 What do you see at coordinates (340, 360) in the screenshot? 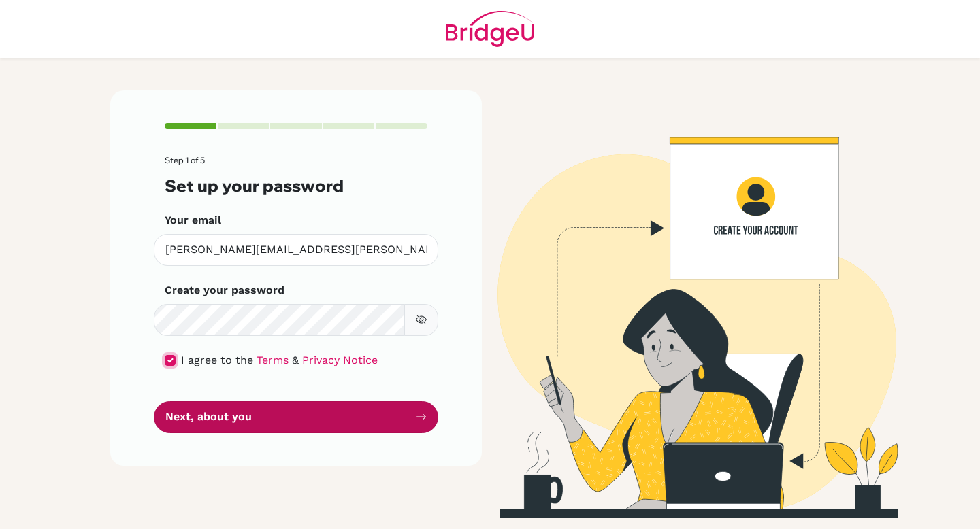
I see `a: Privacy Notice` at bounding box center [340, 360].